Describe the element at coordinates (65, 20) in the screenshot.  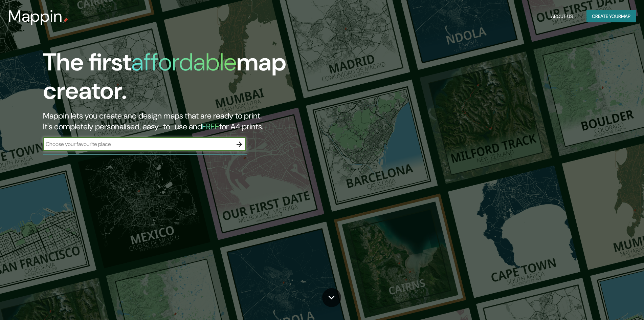
I see `img: mappin-pin` at that location.